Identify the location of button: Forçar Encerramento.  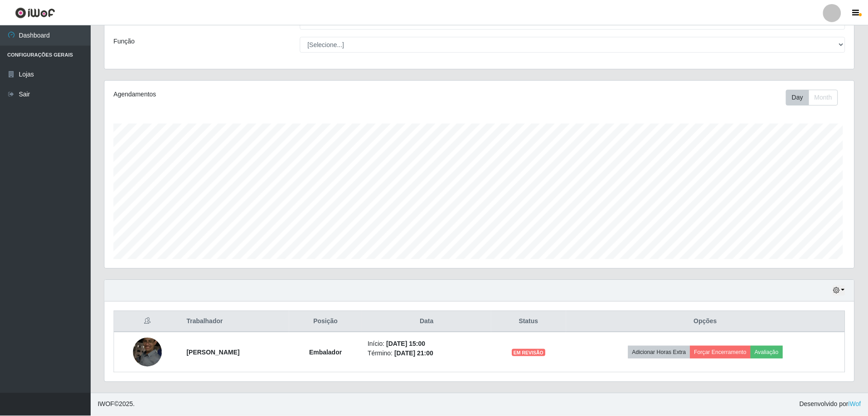
(723, 353).